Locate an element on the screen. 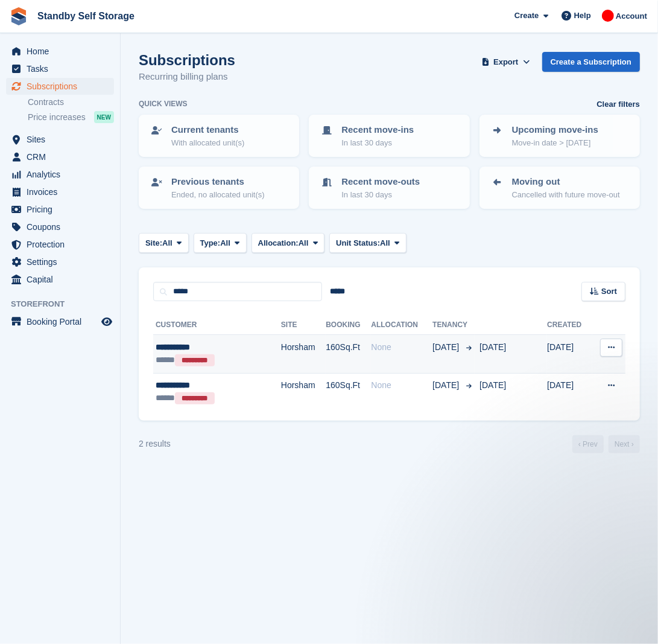 The height and width of the screenshot is (644, 658). span: Type: is located at coordinates (210, 244).